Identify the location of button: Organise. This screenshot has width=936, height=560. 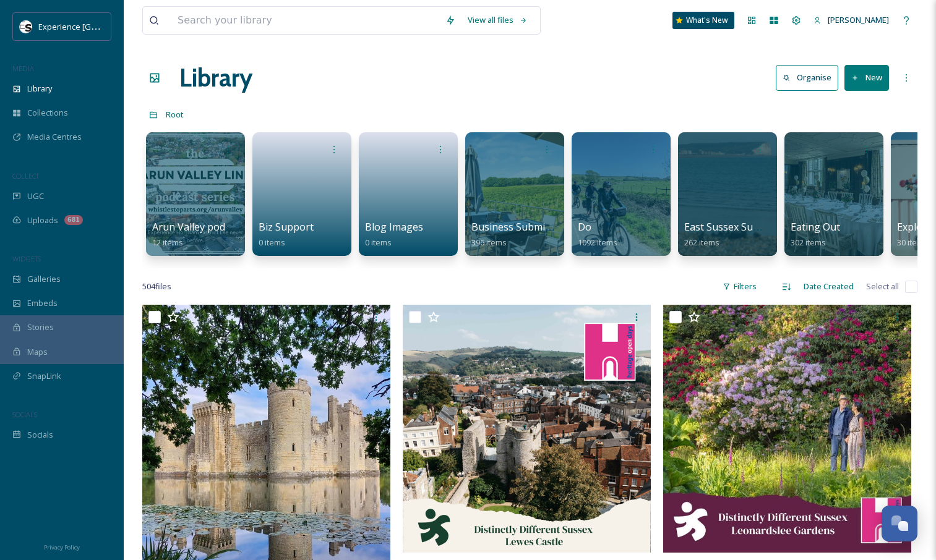
(806, 77).